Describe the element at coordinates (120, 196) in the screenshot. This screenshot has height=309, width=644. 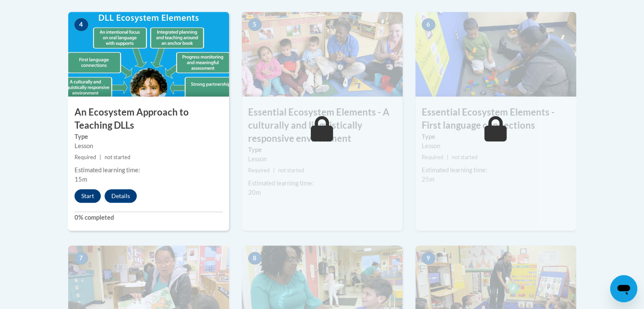
I see `button: Details` at that location.